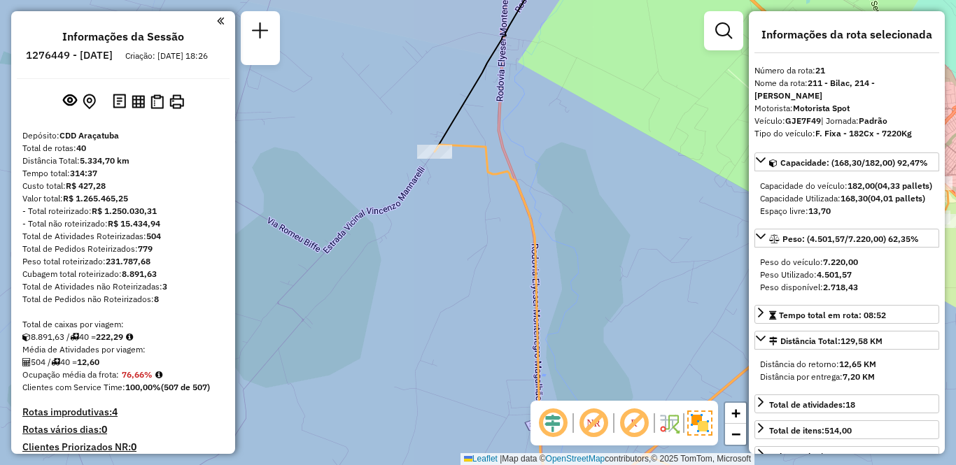  I want to click on div: Depósito:, so click(123, 136).